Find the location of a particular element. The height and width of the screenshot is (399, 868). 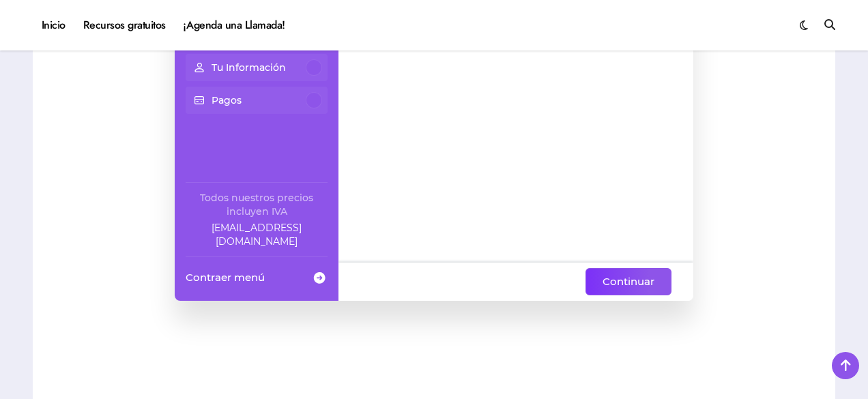

a: Inicio is located at coordinates (53, 25).